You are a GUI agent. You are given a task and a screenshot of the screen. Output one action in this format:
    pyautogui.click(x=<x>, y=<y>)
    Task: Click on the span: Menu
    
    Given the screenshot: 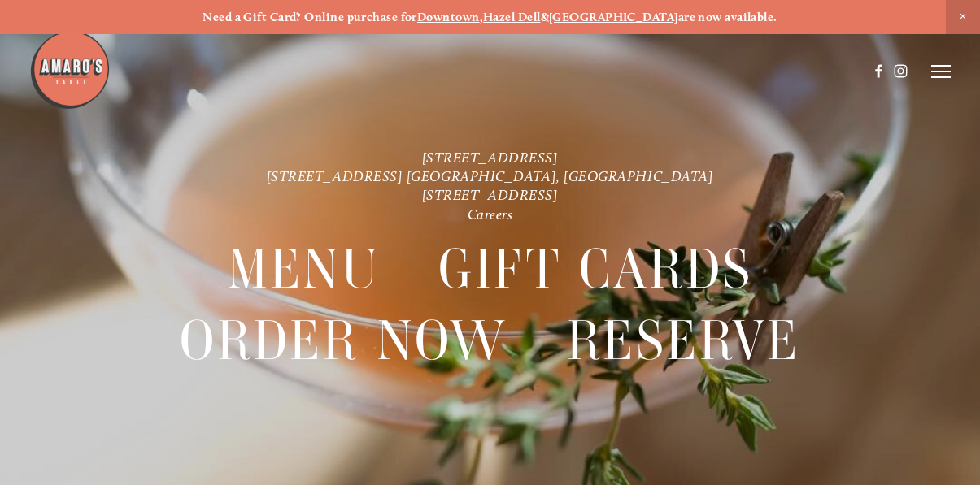 What is the action you would take?
    pyautogui.click(x=304, y=269)
    